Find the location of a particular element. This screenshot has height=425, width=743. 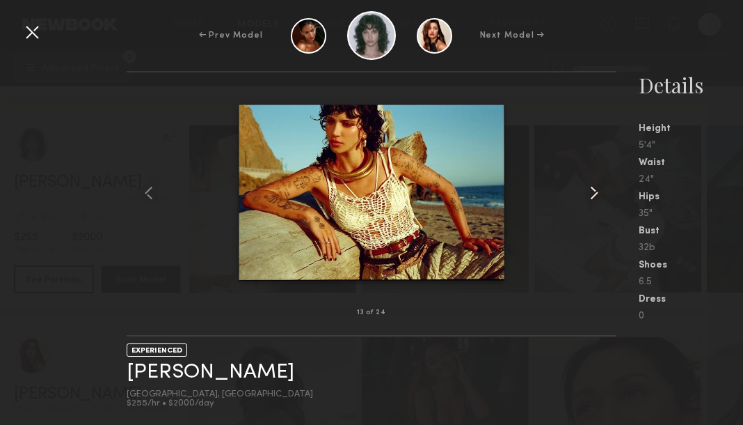

div: Dress is located at coordinates (691, 299).